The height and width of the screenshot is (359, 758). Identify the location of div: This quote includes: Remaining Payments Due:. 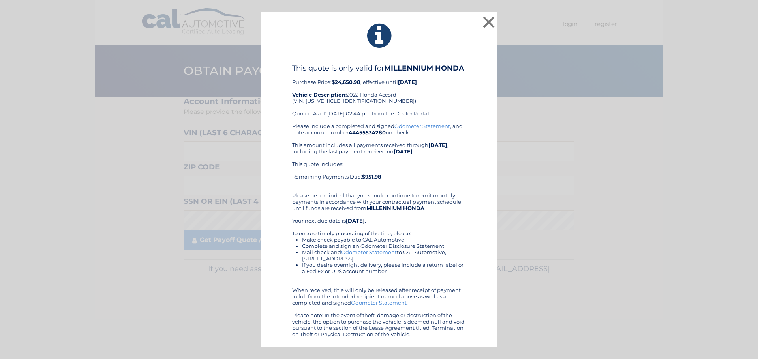
(379, 174).